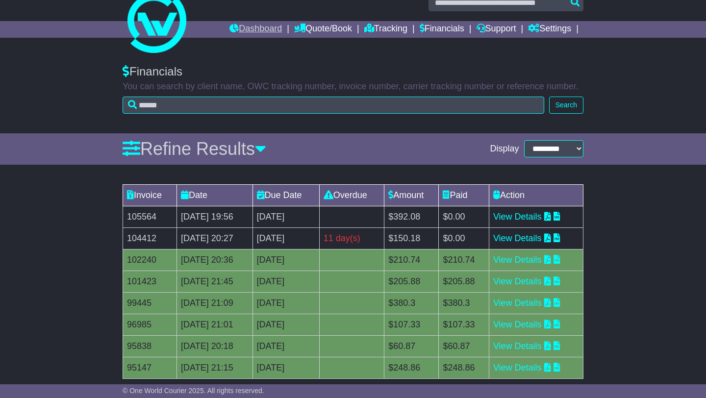  I want to click on span: © One World Courier 2025. All rights reserved., so click(193, 391).